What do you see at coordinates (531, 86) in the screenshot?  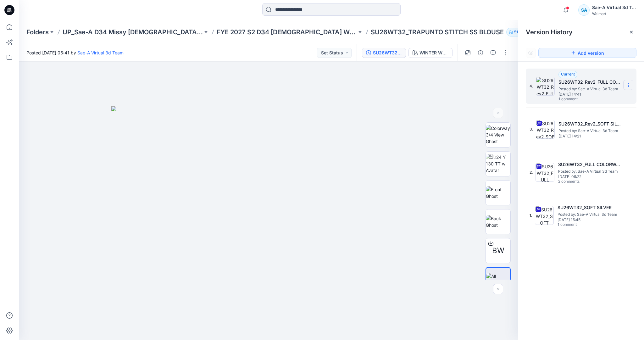 I see `span: 4.` at bounding box center [531, 86].